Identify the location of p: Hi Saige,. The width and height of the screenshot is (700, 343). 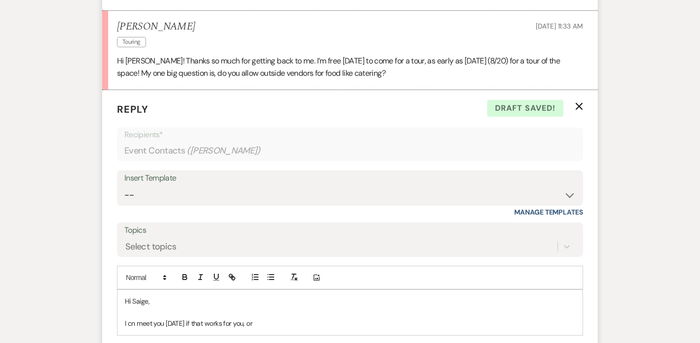
(350, 301).